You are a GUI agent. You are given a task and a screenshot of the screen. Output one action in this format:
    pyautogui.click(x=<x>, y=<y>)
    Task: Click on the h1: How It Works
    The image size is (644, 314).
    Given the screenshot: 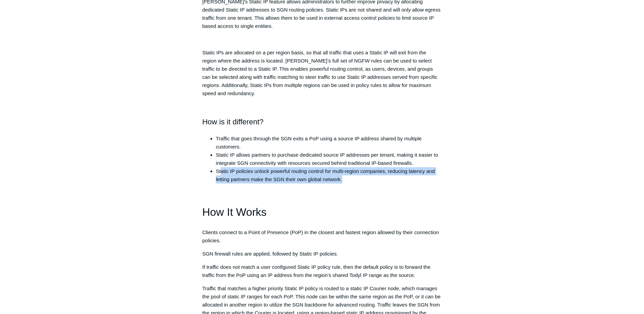 What is the action you would take?
    pyautogui.click(x=322, y=212)
    